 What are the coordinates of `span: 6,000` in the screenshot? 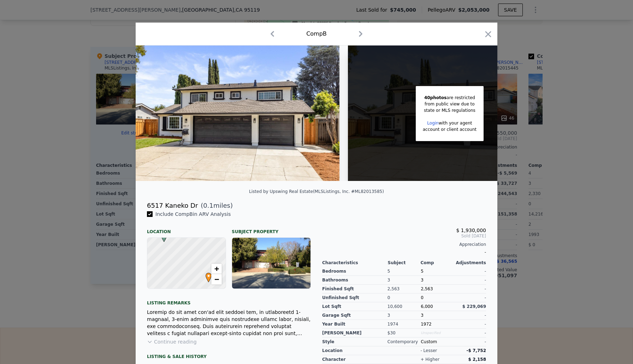 It's located at (427, 307).